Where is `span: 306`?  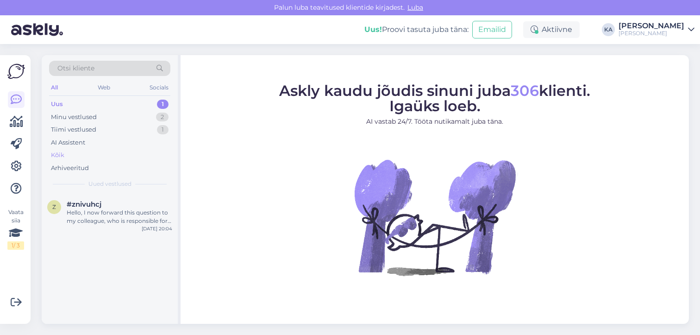 span: 306 is located at coordinates (525, 90).